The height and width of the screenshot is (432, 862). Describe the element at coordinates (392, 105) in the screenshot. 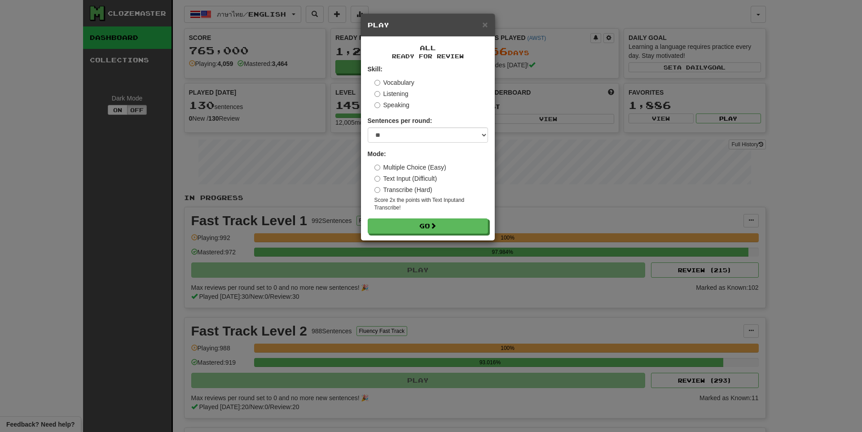

I see `label: Speaking` at that location.